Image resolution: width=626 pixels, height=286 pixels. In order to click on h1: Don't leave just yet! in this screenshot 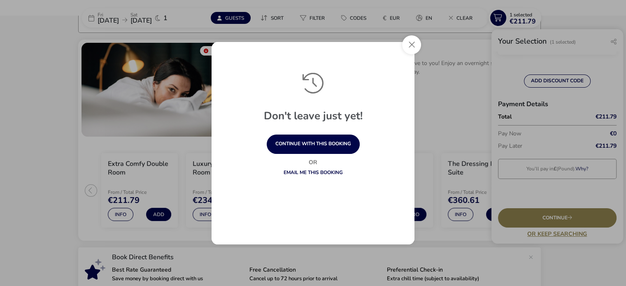, I will do `click(313, 123)`.